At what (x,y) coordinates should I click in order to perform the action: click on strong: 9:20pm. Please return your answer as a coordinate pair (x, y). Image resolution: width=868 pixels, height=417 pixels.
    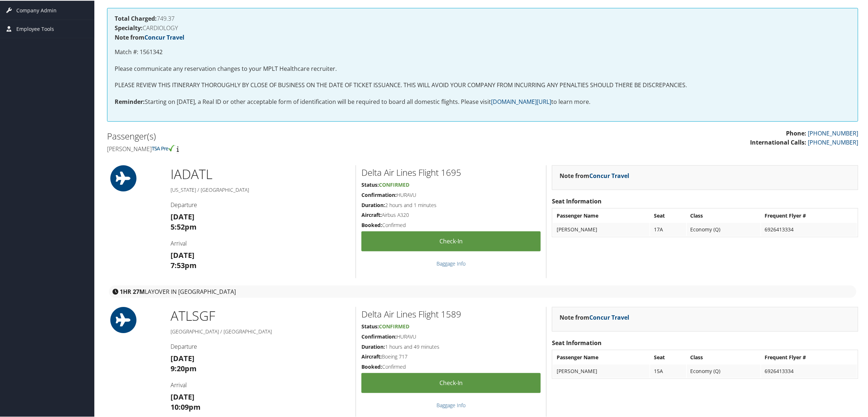
    Looking at the image, I should click on (184, 368).